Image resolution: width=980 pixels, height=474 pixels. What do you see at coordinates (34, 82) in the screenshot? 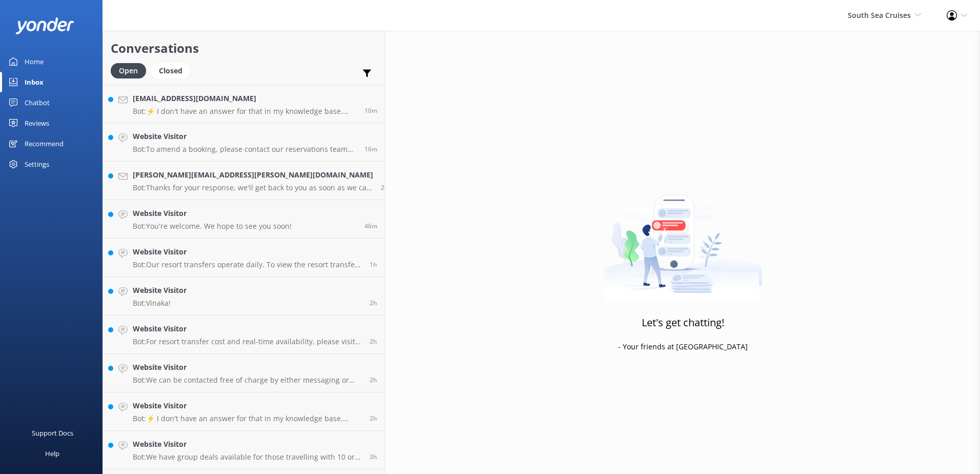
I see `div: Inbox` at bounding box center [34, 82].